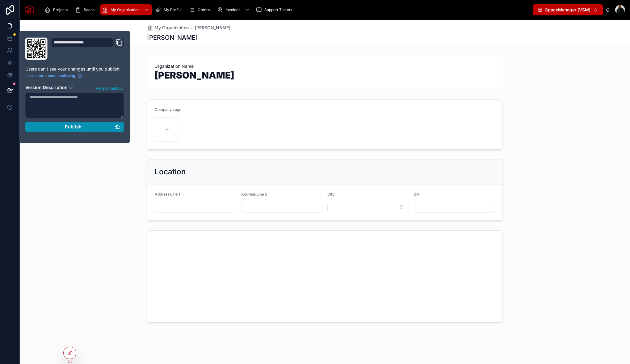 The image size is (630, 364). I want to click on span: Invoices, so click(233, 10).